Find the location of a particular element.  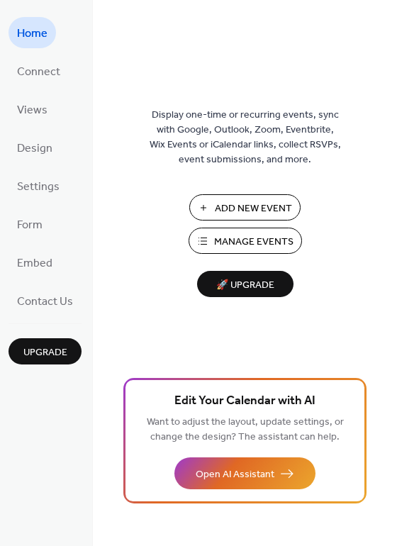

button: Upgrade is located at coordinates (45, 351).